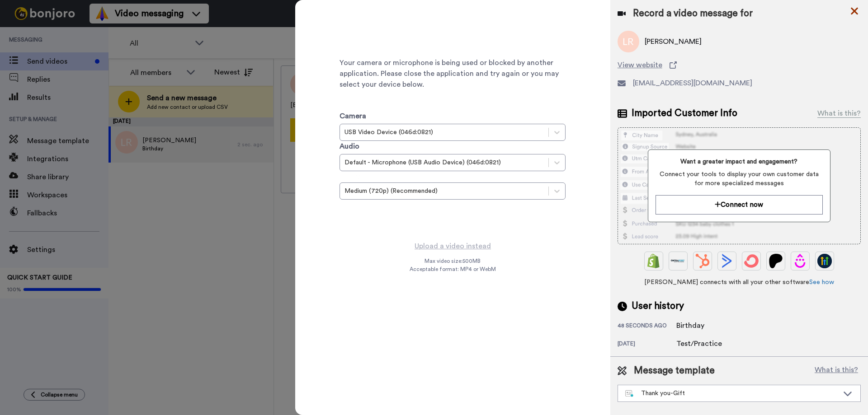  Describe the element at coordinates (653, 261) in the screenshot. I see `img: Shopify` at that location.